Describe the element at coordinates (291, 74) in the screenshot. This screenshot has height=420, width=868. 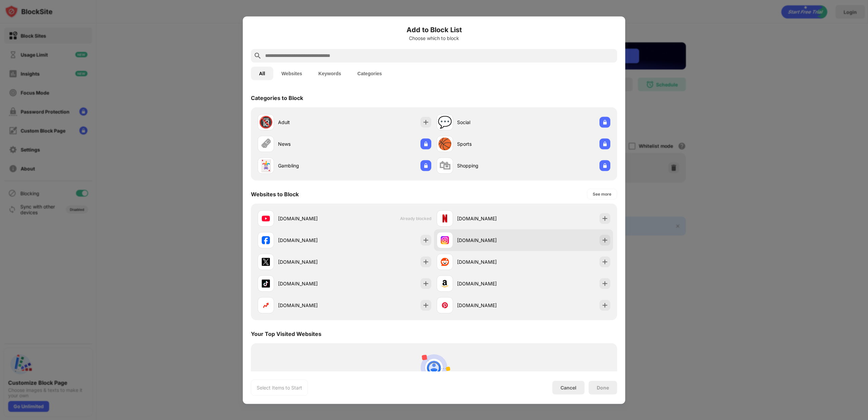
I see `button: Websites` at that location.